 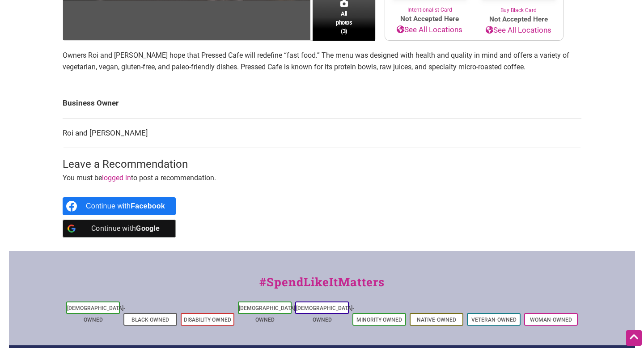 What do you see at coordinates (322, 165) in the screenshot?
I see `h3: Leave a Recommendation` at bounding box center [322, 165].